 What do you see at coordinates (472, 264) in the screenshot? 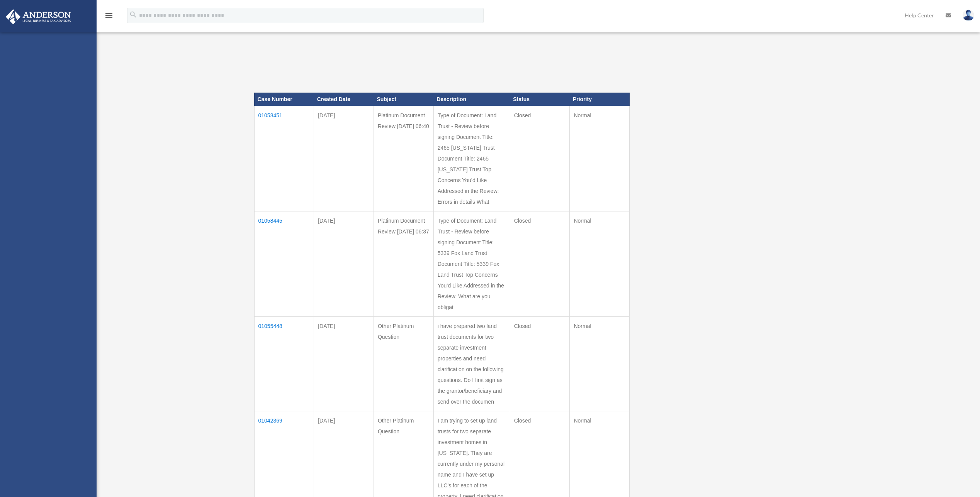
I see `td: Type of Document: Land Trust - Review before signing Document Title: 5339 Fox Land Trust Document...` at bounding box center [472, 264].